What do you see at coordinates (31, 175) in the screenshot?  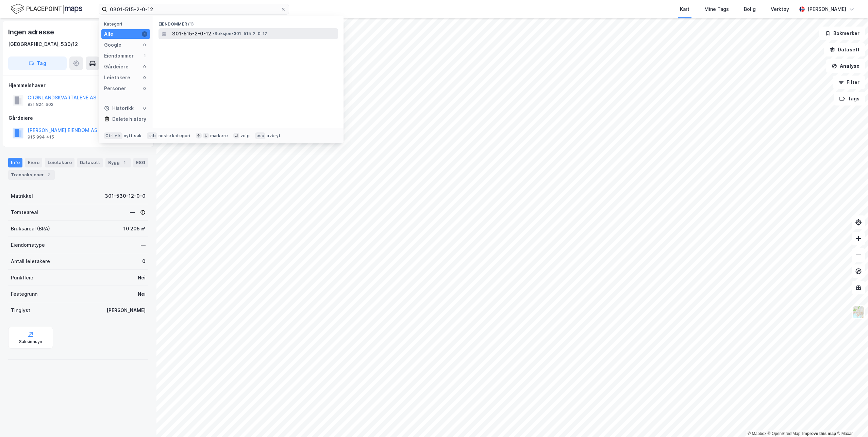 I see `div: Transaksjoner` at bounding box center [31, 175].